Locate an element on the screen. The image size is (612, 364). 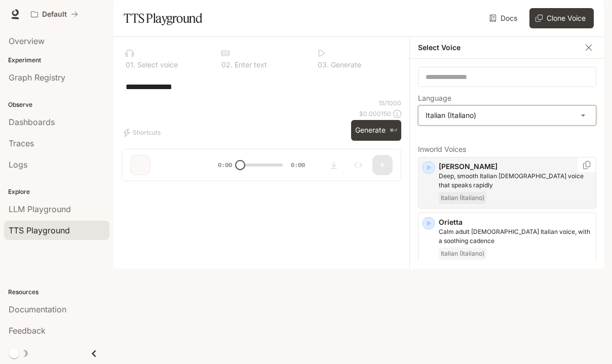
p: Generate is located at coordinates (345, 65).